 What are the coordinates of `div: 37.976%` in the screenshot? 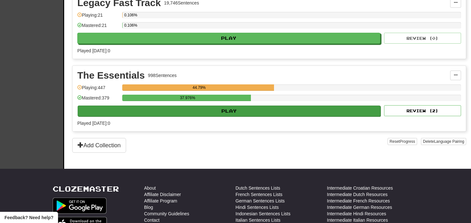 It's located at (187, 98).